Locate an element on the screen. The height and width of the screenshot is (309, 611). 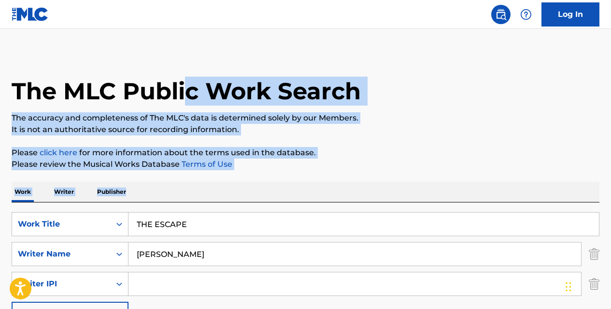
a: Terms of Use is located at coordinates (206, 164).